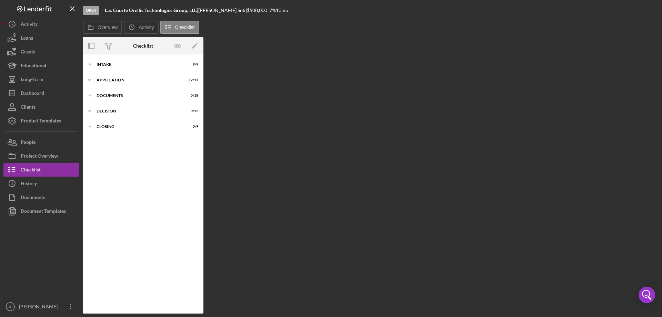  I want to click on div: Application, so click(139, 80).